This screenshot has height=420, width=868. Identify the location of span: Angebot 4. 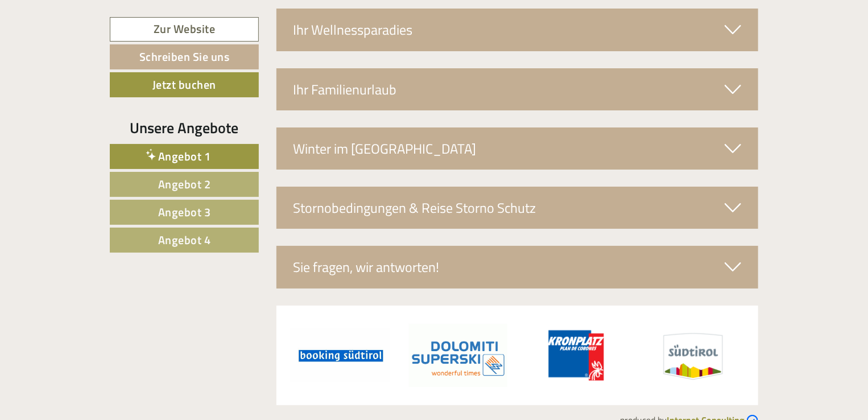
(184, 240).